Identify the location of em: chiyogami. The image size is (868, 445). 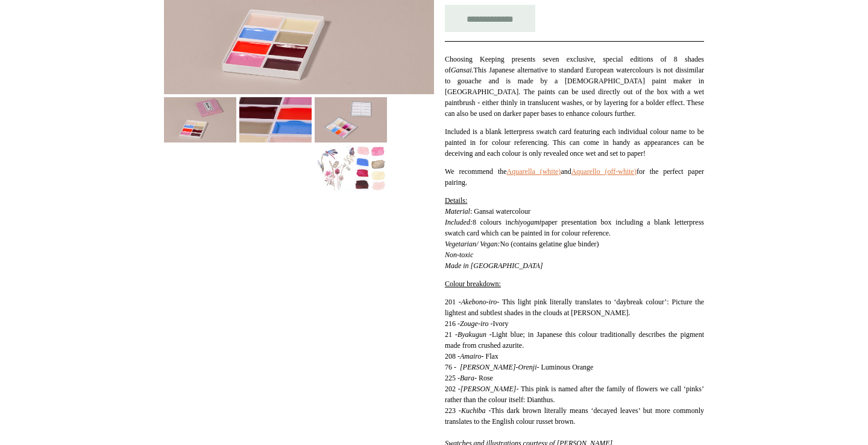
(526, 222).